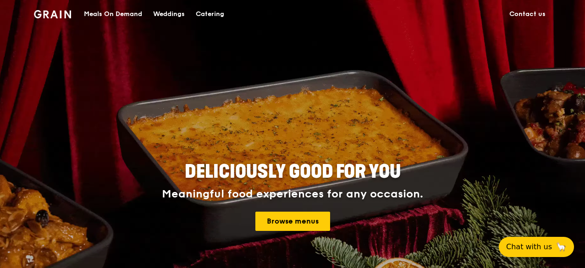  Describe the element at coordinates (537, 247) in the screenshot. I see `button: Chat with us🦙` at that location.